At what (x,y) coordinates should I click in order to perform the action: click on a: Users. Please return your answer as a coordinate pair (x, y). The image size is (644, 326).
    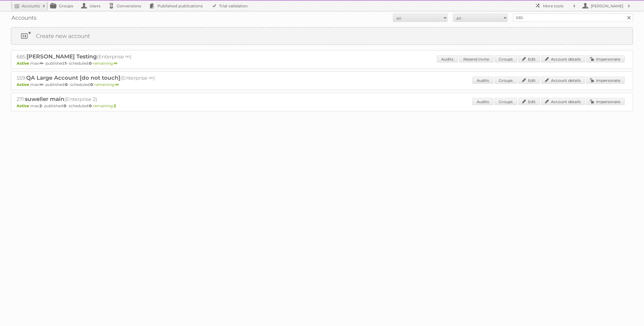
    Looking at the image, I should click on (93, 6).